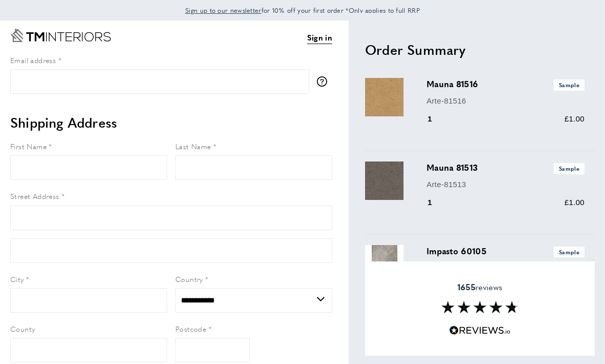 The height and width of the screenshot is (364, 605). What do you see at coordinates (28, 146) in the screenshot?
I see `span: First Name` at bounding box center [28, 146].